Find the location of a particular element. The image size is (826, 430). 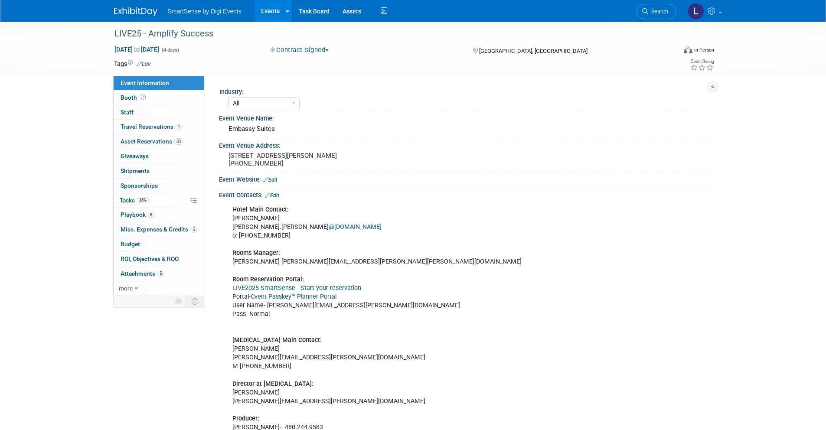

span: 1 is located at coordinates (179, 127).